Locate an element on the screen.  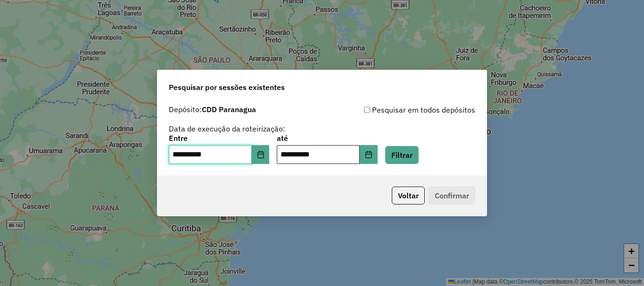
strong: CDD Paranagua is located at coordinates (229, 110).